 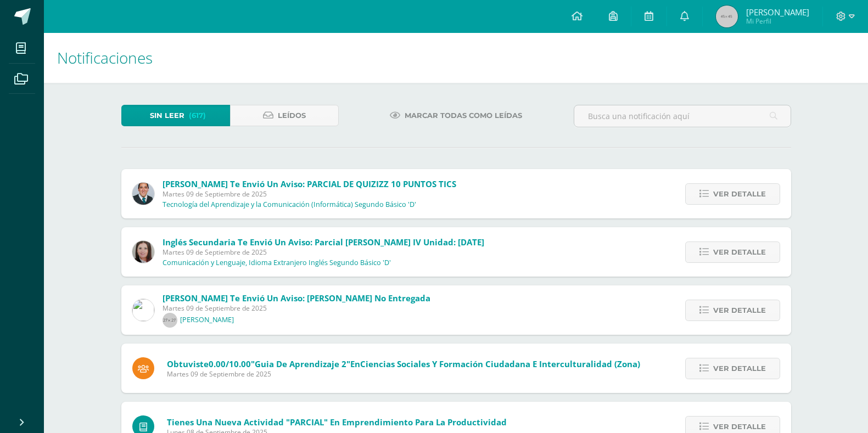 I want to click on span: Leídos, so click(x=291, y=115).